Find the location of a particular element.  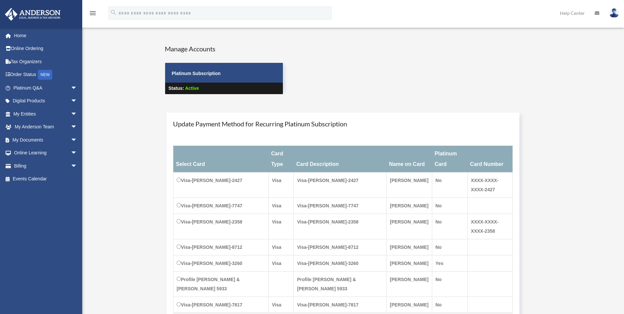

a: Order StatusNEW is located at coordinates (46, 75).